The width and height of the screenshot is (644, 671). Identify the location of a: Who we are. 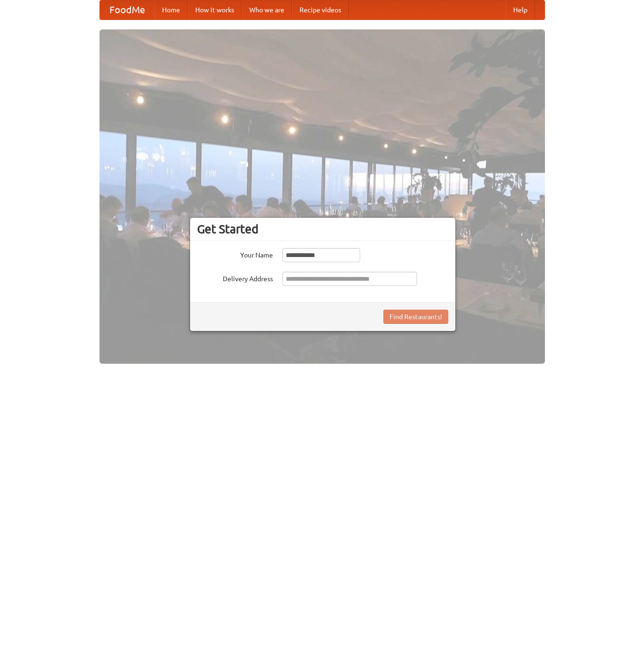
(267, 10).